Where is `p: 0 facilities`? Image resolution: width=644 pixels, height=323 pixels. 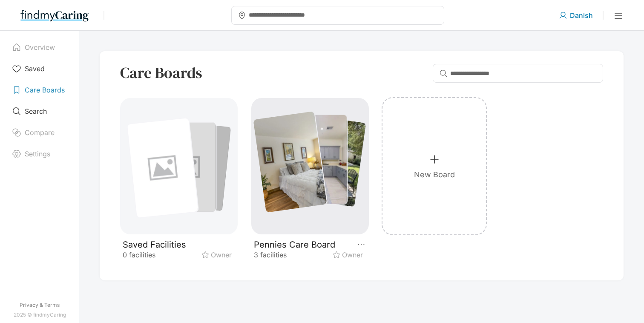 p: 0 facilities is located at coordinates (139, 255).